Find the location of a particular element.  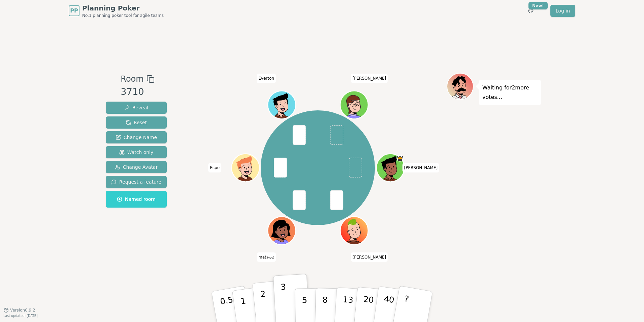

span: Reset is located at coordinates (136, 122).